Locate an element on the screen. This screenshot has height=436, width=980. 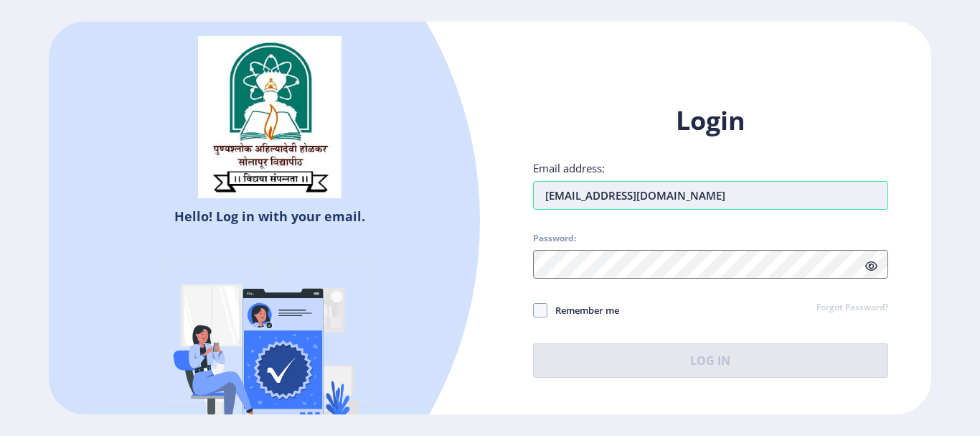
label: Email address: is located at coordinates (569, 168).